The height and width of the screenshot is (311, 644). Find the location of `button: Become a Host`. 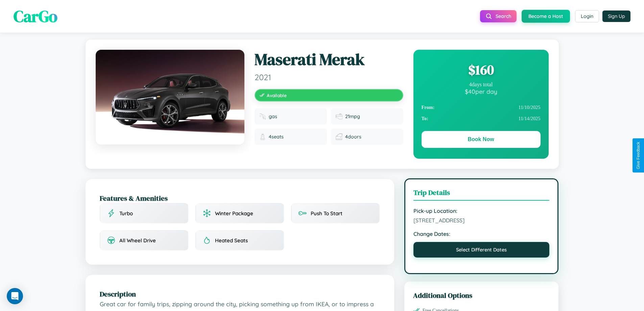

button: Become a Host is located at coordinates (546, 16).